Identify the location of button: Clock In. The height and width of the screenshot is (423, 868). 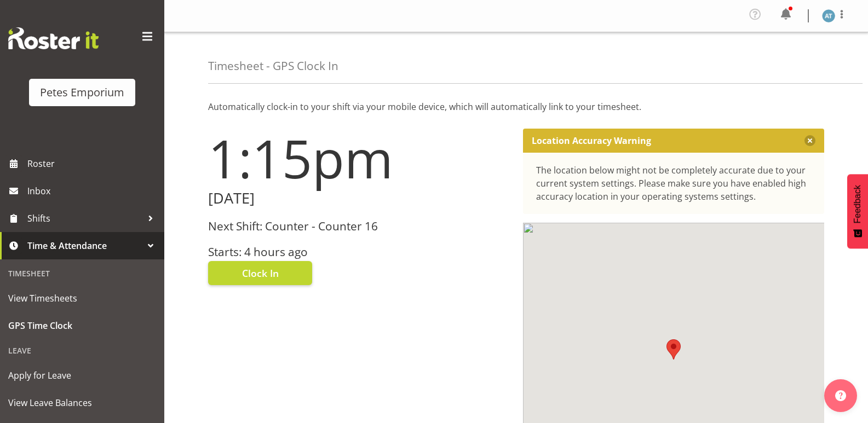
(260, 273).